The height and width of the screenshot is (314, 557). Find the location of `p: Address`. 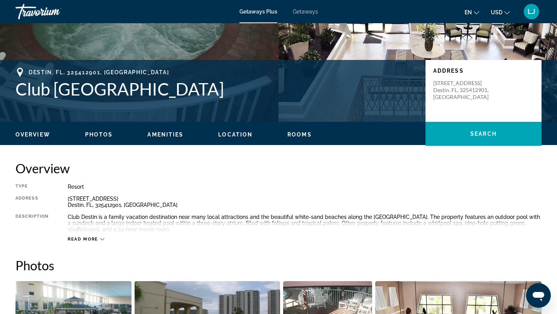

p: Address is located at coordinates (484, 71).